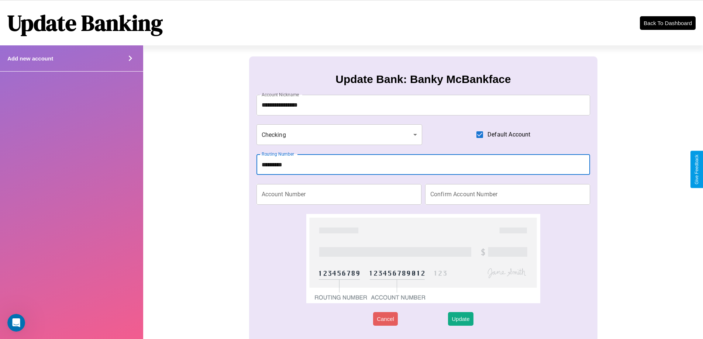 This screenshot has width=703, height=339. Describe the element at coordinates (339, 135) in the screenshot. I see `div: Checking` at that location.